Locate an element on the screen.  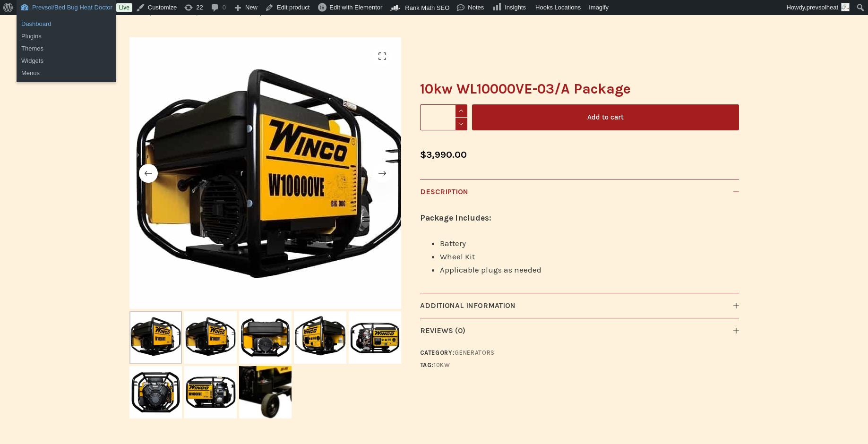
span: Slide 2 is located at coordinates (210, 337).